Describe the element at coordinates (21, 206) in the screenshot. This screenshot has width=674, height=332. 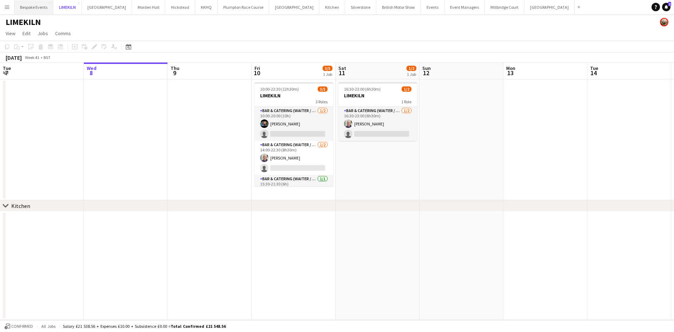
I see `div: Kitchen` at that location.